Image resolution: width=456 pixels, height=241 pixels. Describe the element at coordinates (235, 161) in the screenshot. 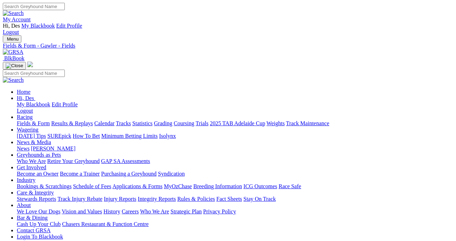

I see `div: Greyhounds as Pets` at that location.